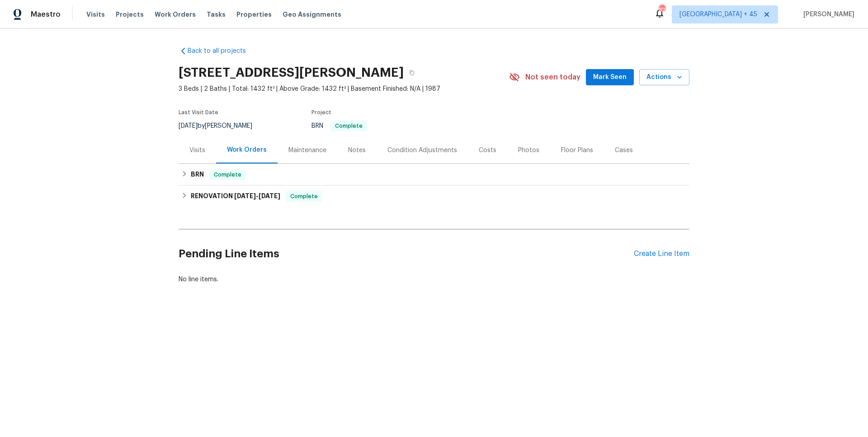 The height and width of the screenshot is (437, 868). I want to click on span: Tasks, so click(216, 14).